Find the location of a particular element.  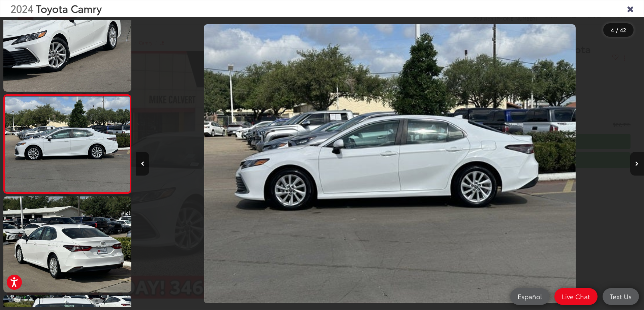

a: Text Us is located at coordinates (621, 296).